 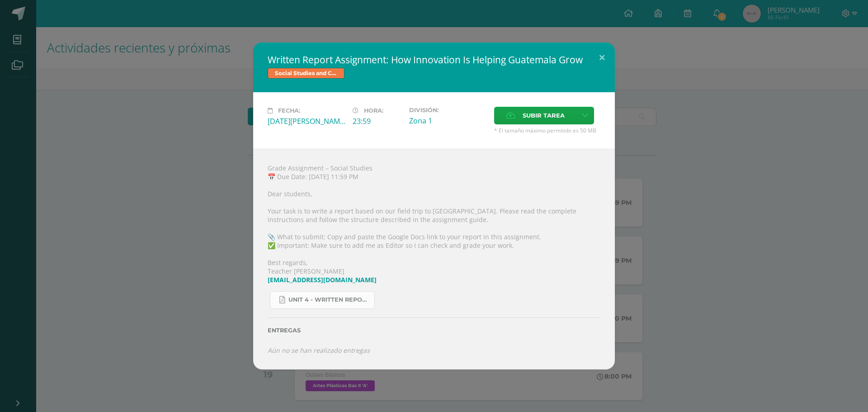 What do you see at coordinates (377, 121) in the screenshot?
I see `div: 23:59` at bounding box center [377, 121].